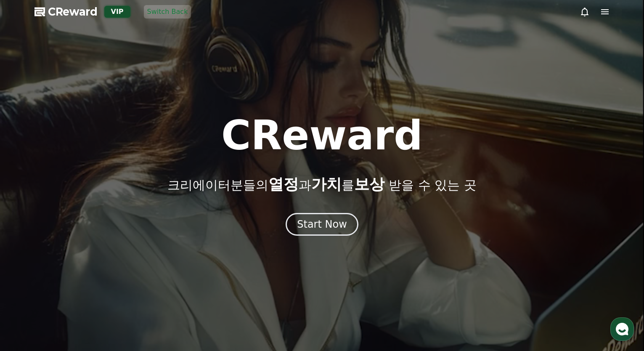 Image resolution: width=644 pixels, height=351 pixels. I want to click on p: 크리에이터분들의 과 를 받을 수 있는 곳, so click(322, 184).